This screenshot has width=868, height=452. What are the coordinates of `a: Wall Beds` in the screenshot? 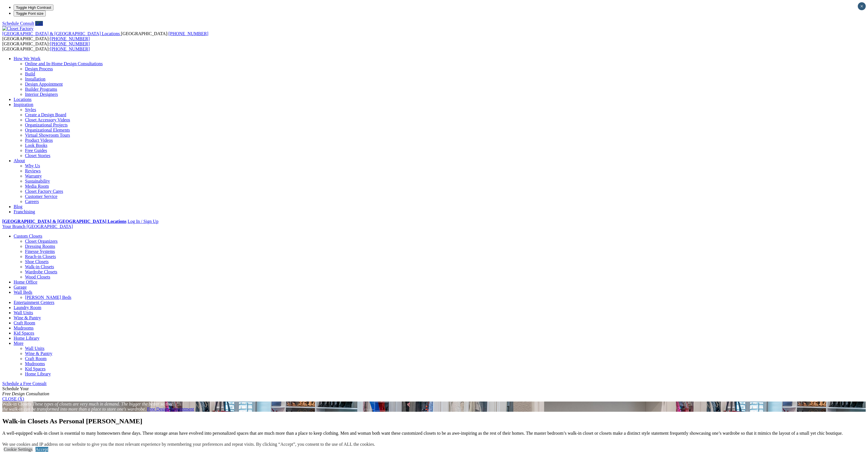 It's located at (23, 292).